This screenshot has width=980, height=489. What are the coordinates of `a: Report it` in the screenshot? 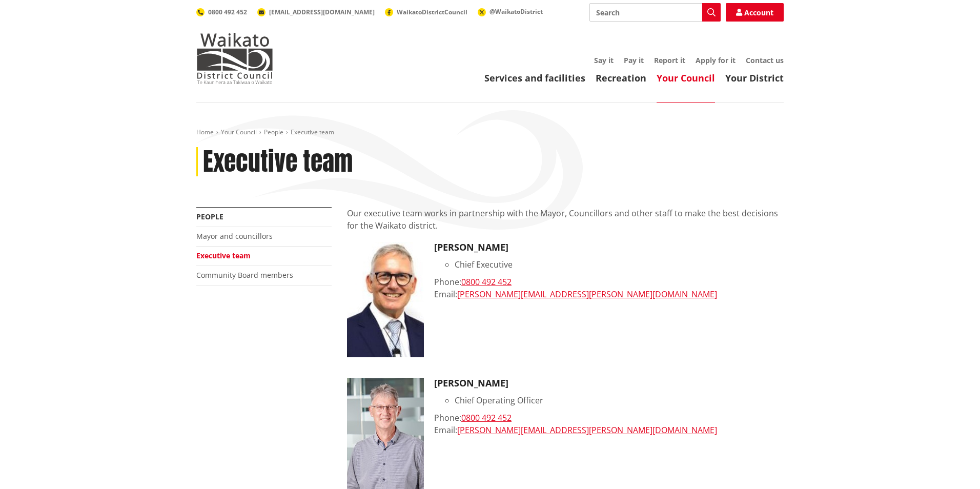 It's located at (669, 60).